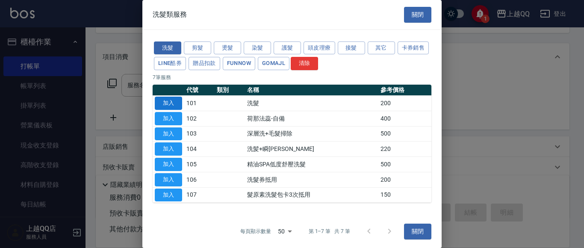  What do you see at coordinates (381, 48) in the screenshot?
I see `button: 其它` at bounding box center [381, 48].